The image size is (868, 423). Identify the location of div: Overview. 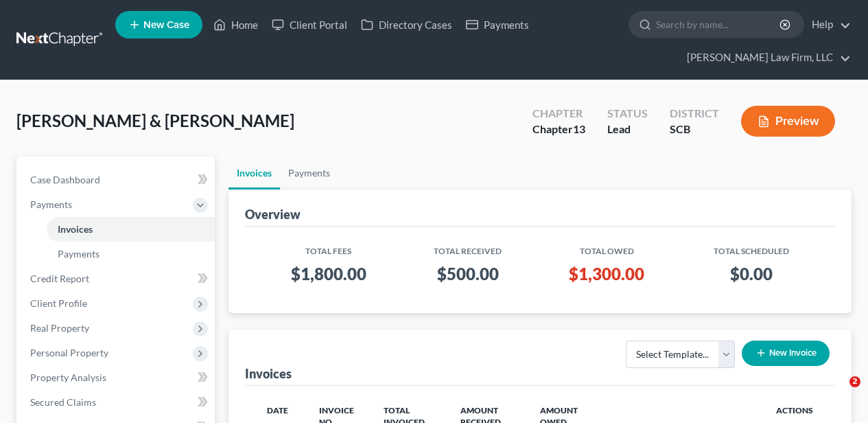
(273, 215).